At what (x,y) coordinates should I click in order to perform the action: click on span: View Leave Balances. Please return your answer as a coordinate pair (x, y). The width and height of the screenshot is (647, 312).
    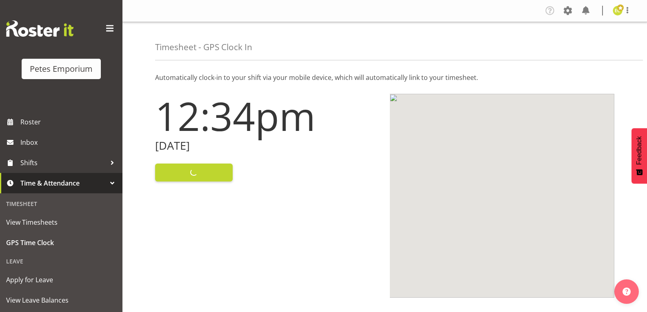
    Looking at the image, I should click on (61, 300).